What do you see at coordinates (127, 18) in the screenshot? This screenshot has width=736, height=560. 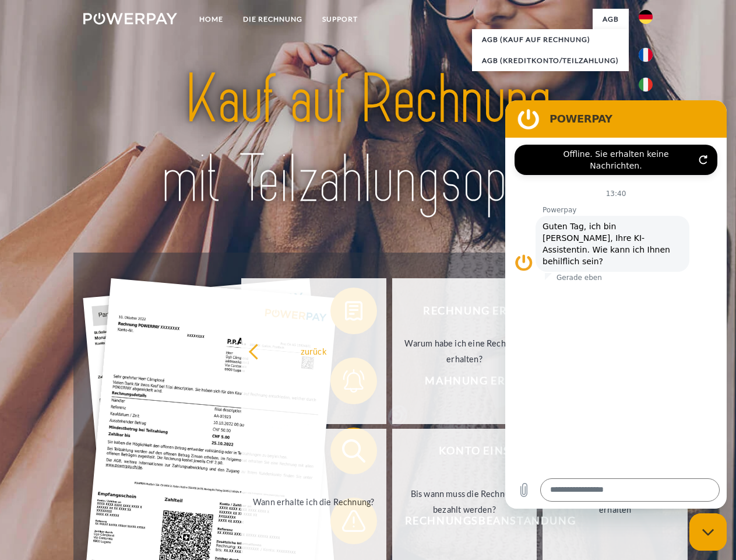 I see `h2: POWERPAY` at bounding box center [127, 18].